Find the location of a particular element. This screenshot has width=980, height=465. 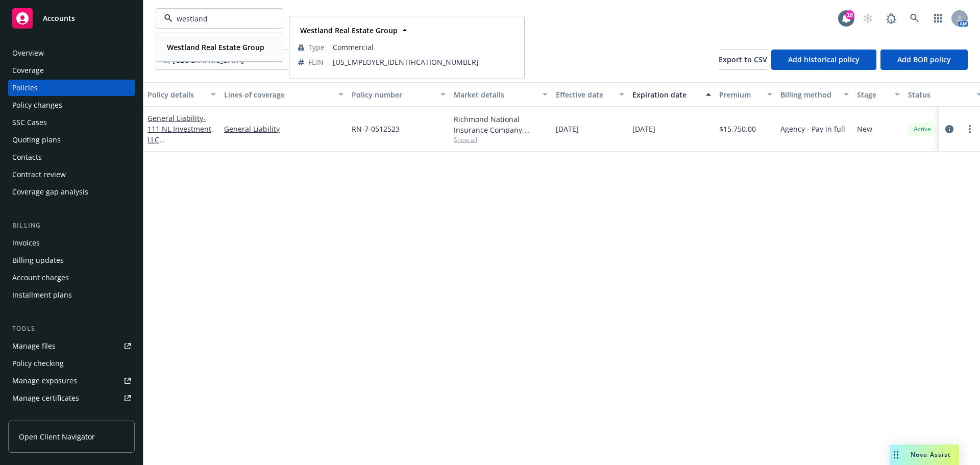

a: Switch app is located at coordinates (938, 19).